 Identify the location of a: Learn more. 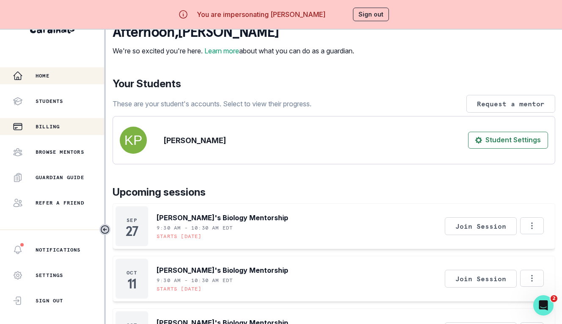
(222, 51).